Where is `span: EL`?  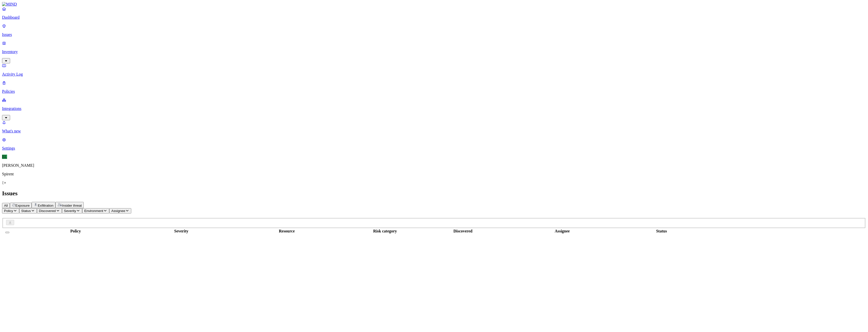
span: EL is located at coordinates (5, 157).